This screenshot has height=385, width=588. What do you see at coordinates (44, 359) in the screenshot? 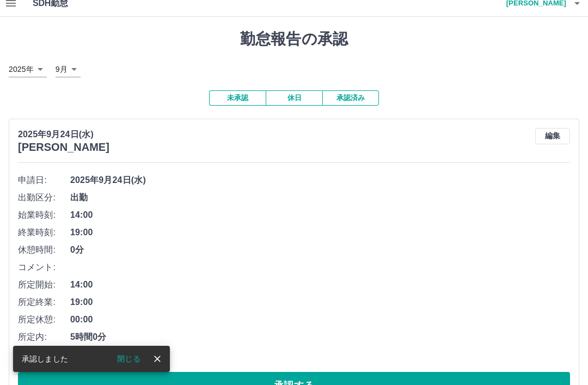
I see `div: 承認しました` at bounding box center [44, 359].